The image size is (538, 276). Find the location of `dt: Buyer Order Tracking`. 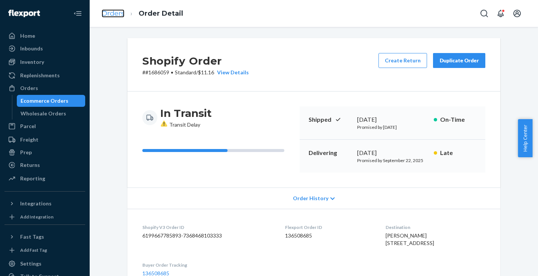

dt: Buyer Order Tracking is located at coordinates (208, 265).